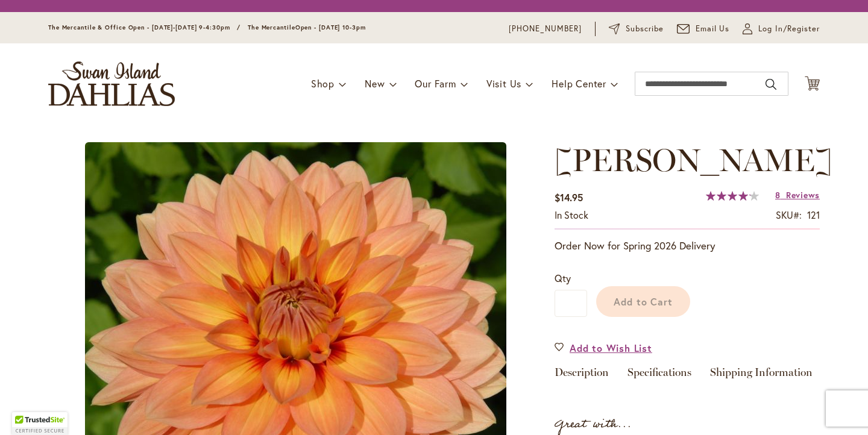 This screenshot has width=868, height=435. What do you see at coordinates (594, 424) in the screenshot?
I see `strong: Great with...` at bounding box center [594, 424].